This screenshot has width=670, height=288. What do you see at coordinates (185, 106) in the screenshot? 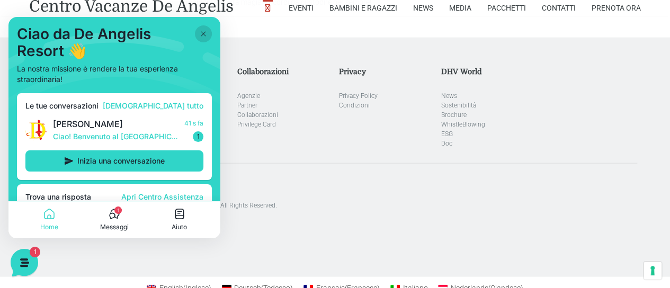
I see `p: 41 s fa` at bounding box center [185, 106].